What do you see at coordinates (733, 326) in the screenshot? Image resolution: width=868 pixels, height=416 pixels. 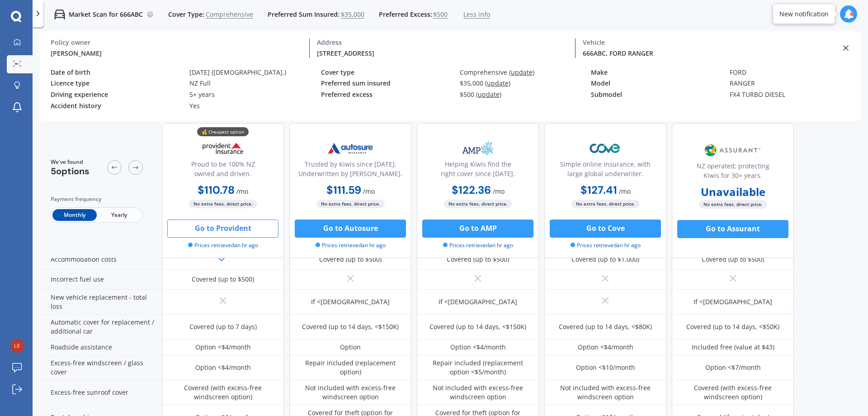 I see `div: Covered (up to 14 days, <$50K)` at bounding box center [733, 326].